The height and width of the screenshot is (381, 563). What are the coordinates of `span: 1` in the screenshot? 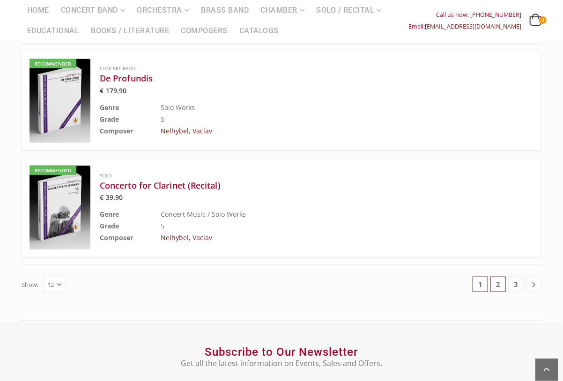 It's located at (480, 284).